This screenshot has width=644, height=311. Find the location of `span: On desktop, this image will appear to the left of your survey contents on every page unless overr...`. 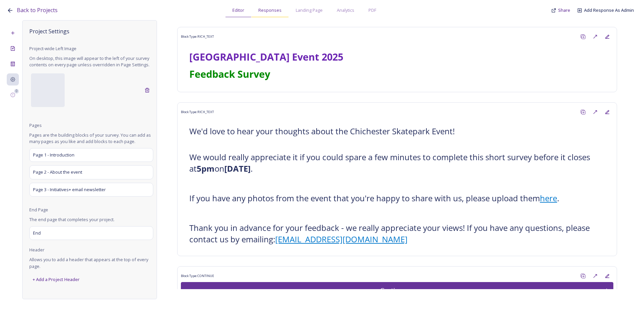

span: On desktop, this image will appear to the left of your survey contents on every page unless overr... is located at coordinates (91, 62).